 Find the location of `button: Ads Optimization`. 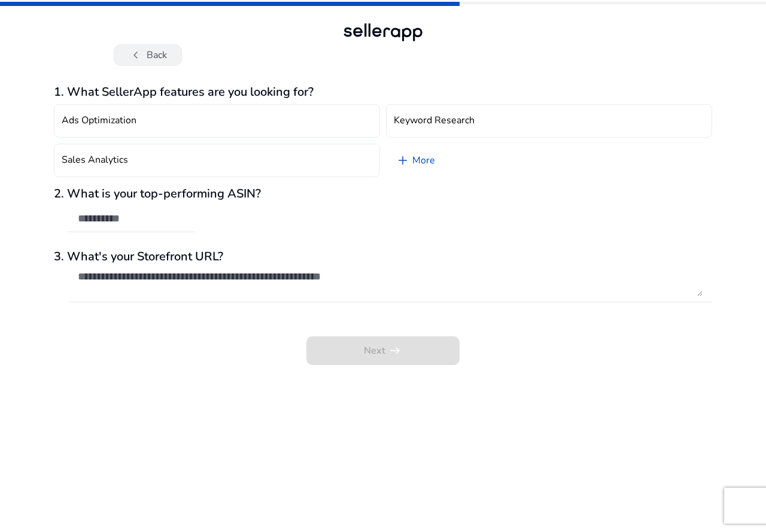

button: Ads Optimization is located at coordinates (217, 121).